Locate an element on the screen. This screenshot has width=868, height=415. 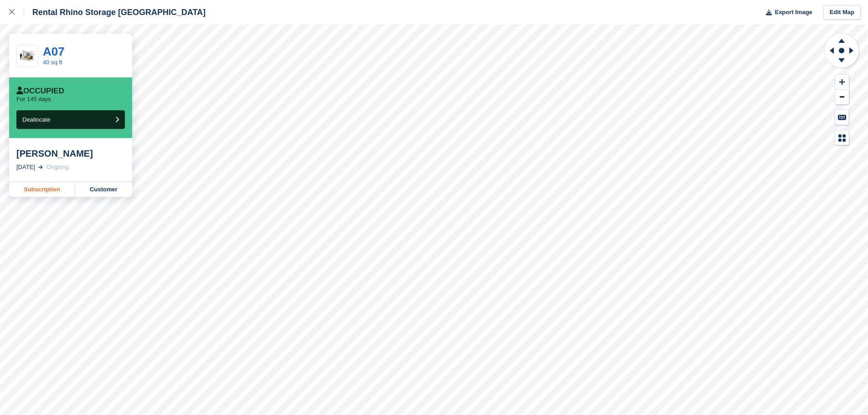
a: Edit Map is located at coordinates (842, 12).